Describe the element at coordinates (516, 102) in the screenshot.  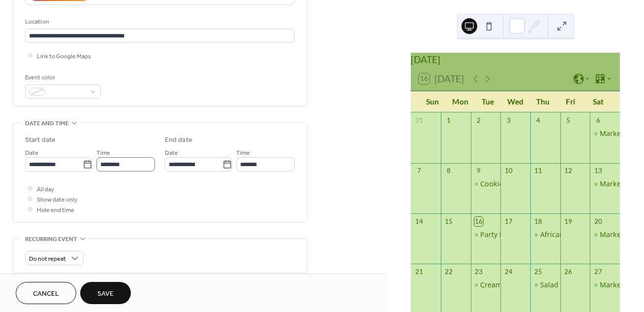
I see `div: Wed` at that location.